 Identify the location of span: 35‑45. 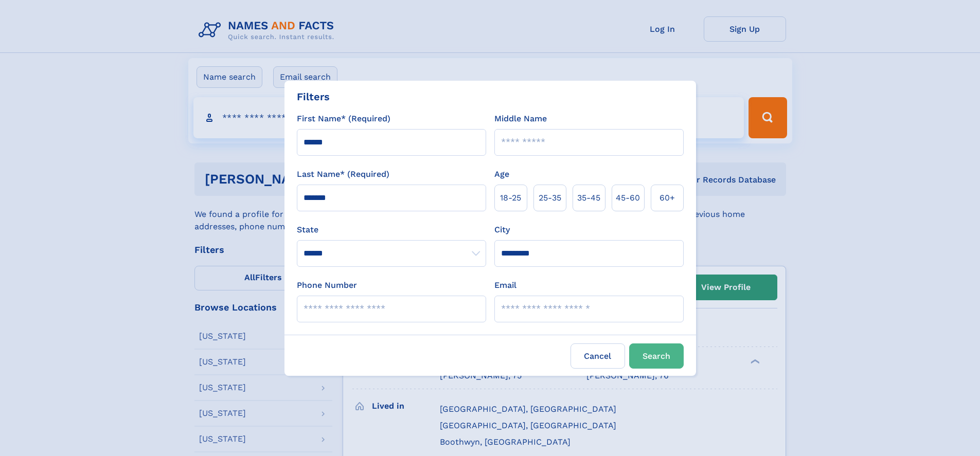
(588, 198).